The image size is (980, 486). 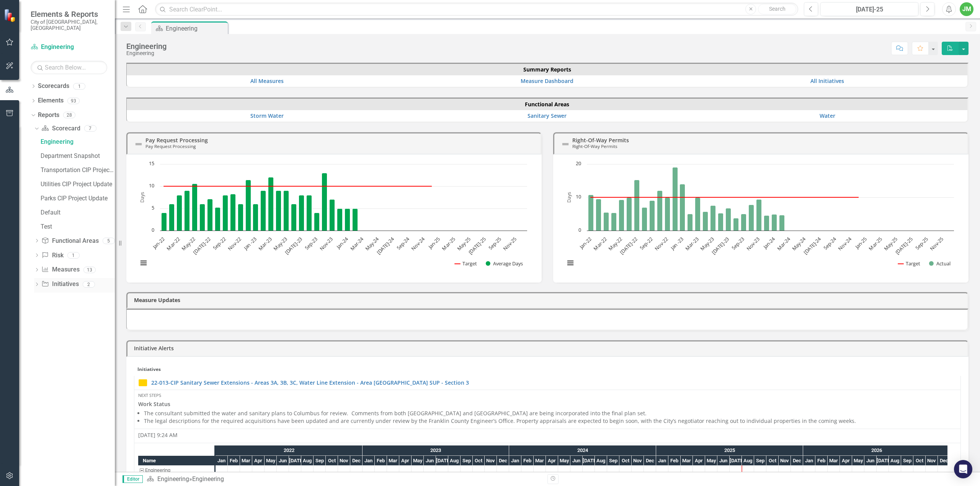 What do you see at coordinates (660, 210) in the screenshot?
I see `path: Oct-22, 12. Actual.` at bounding box center [660, 210].